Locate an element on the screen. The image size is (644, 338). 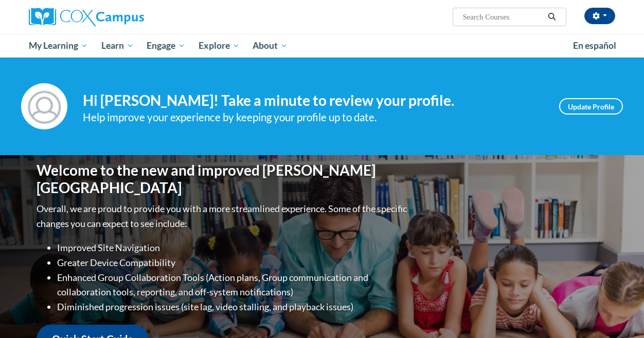
li: Greater Device Compatibility is located at coordinates (233, 262).